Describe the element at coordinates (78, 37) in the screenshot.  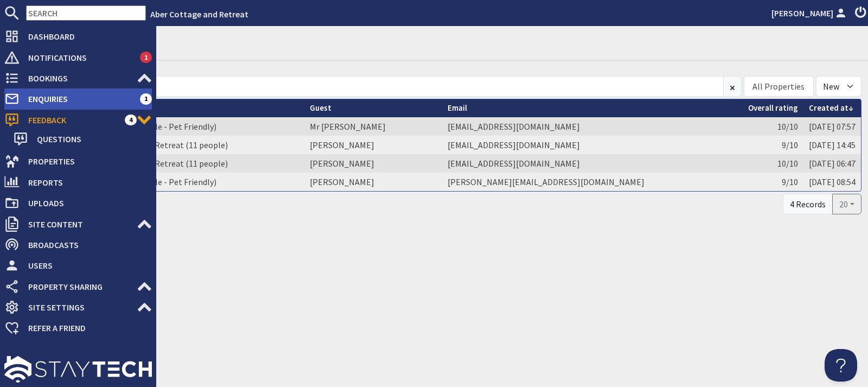
I see `a: Dashboard` at that location.